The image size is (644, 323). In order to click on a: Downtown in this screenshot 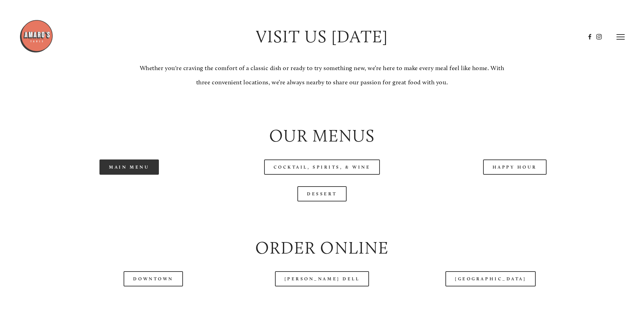, I will do `click(153, 279)`.